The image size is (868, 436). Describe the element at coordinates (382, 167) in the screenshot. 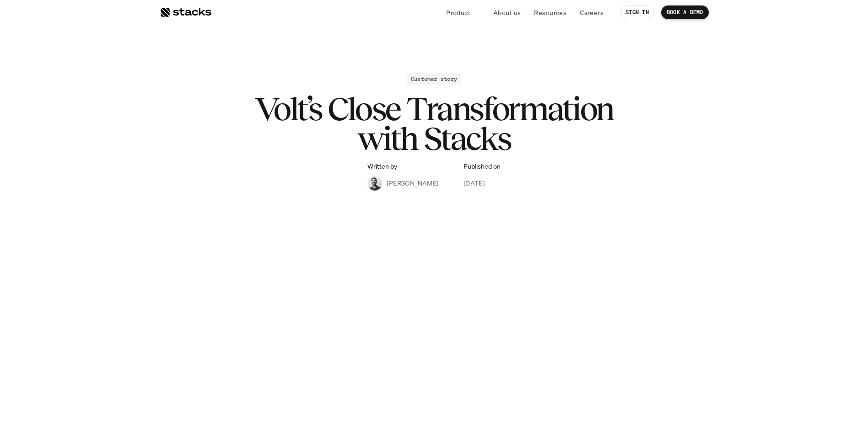

I see `p: Written by` at that location.